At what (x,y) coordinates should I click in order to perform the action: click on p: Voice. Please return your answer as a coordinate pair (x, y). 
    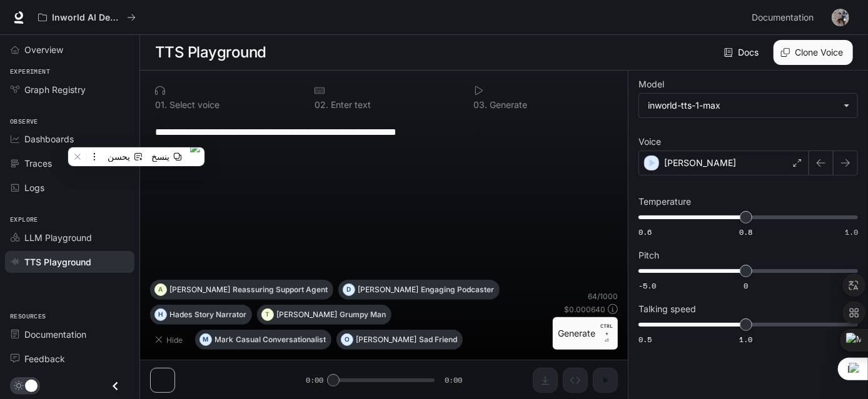
    Looking at the image, I should click on (650, 142).